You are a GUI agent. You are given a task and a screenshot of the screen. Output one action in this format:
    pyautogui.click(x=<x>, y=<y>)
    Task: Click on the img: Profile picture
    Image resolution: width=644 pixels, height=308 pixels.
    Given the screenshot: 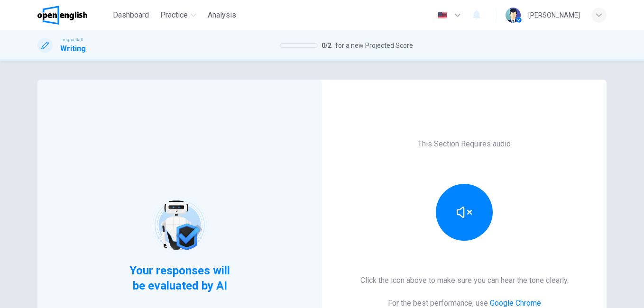 What is the action you would take?
    pyautogui.click(x=514, y=15)
    